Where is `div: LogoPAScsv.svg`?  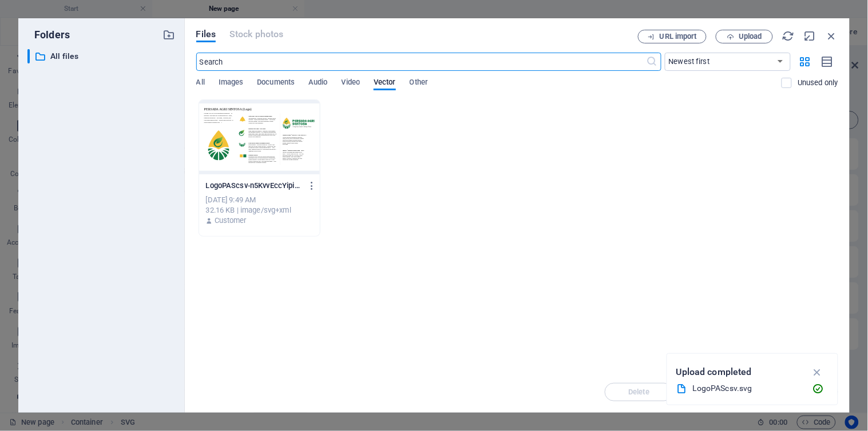 div: LogoPAScsv.svg is located at coordinates (748, 388).